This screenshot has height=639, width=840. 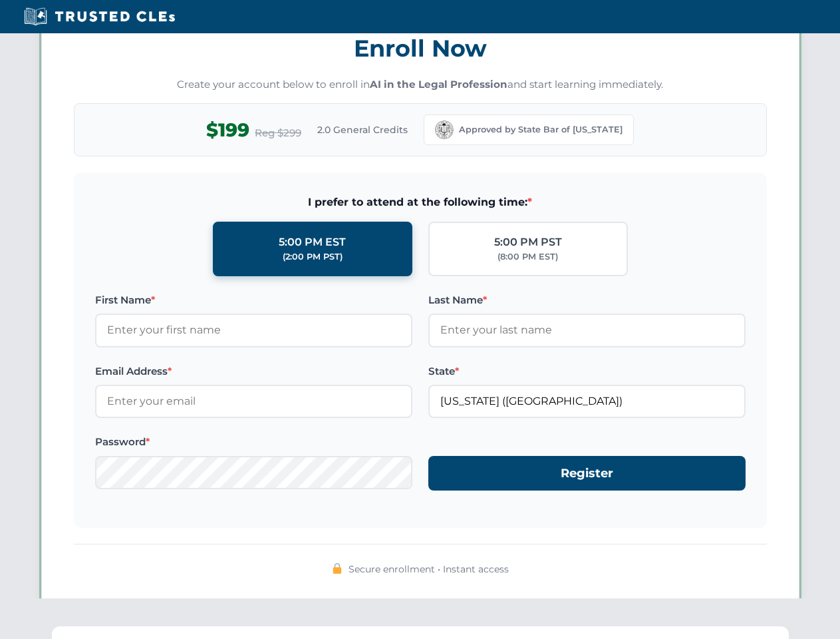 I want to click on span: 2.0 General Credits, so click(x=362, y=130).